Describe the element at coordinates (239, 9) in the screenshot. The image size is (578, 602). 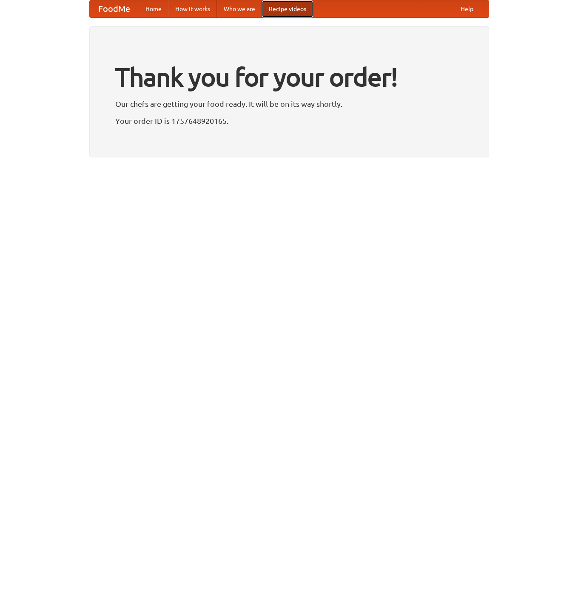
I see `a: Who we are` at that location.